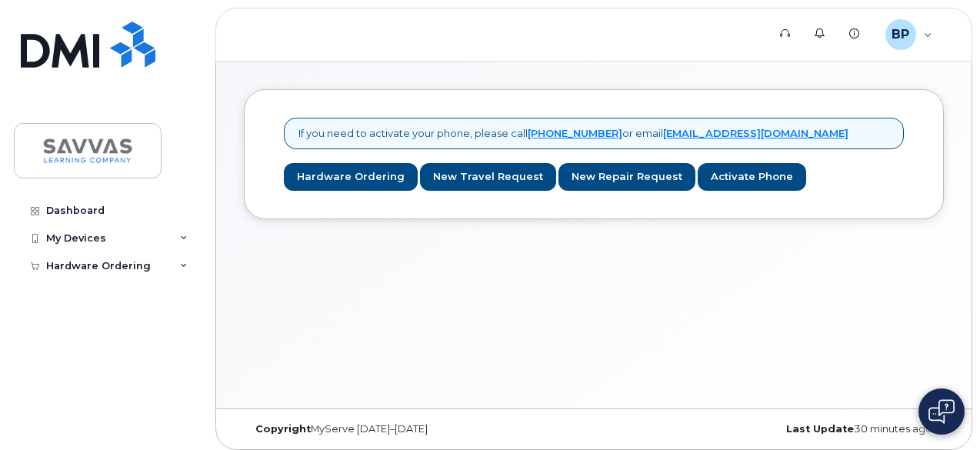  What do you see at coordinates (351, 177) in the screenshot?
I see `a: Hardware Ordering` at bounding box center [351, 177].